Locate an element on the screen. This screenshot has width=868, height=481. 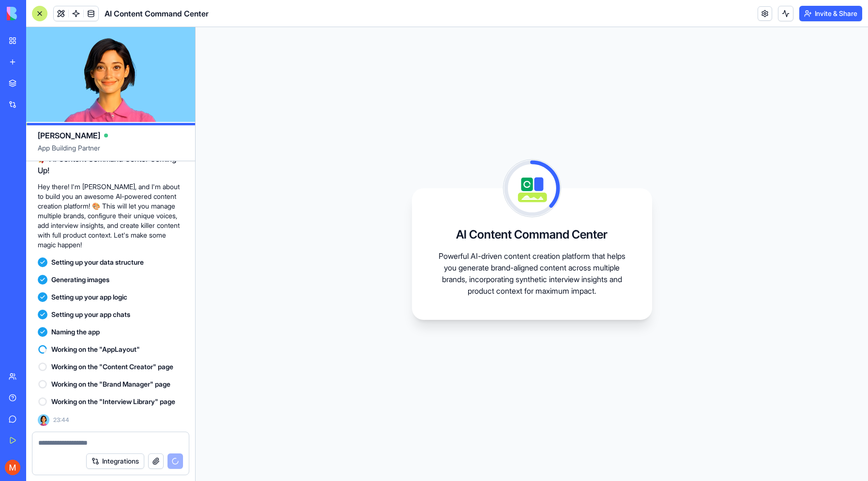
span: Setting up your app logic is located at coordinates (89, 297).